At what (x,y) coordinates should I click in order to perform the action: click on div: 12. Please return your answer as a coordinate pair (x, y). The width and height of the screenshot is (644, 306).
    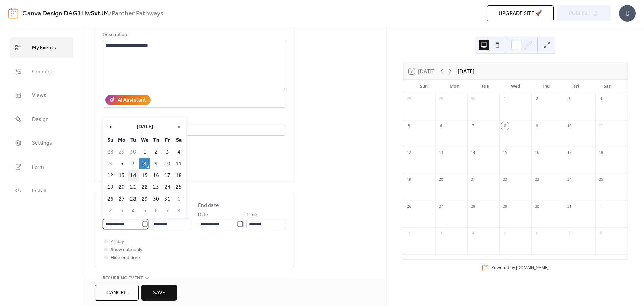
    Looking at the image, I should click on (410, 153).